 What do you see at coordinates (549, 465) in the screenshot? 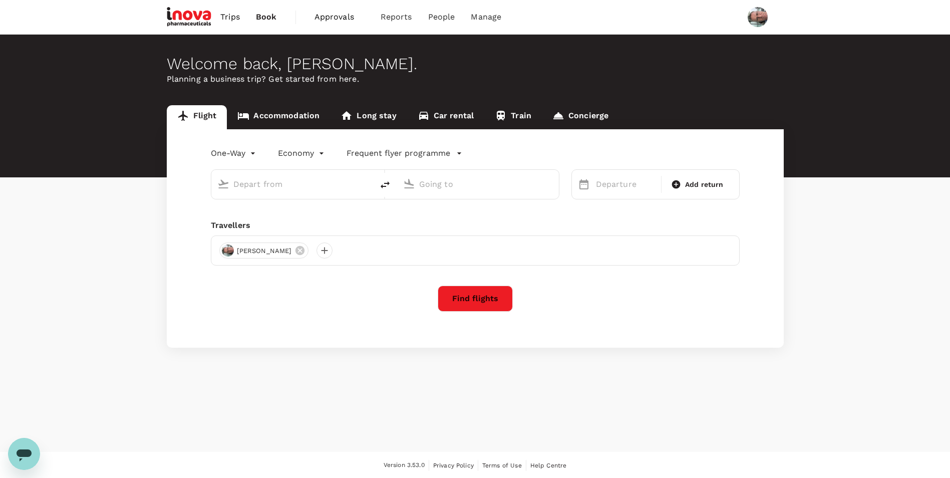
I see `a: Help Centre` at bounding box center [549, 465].